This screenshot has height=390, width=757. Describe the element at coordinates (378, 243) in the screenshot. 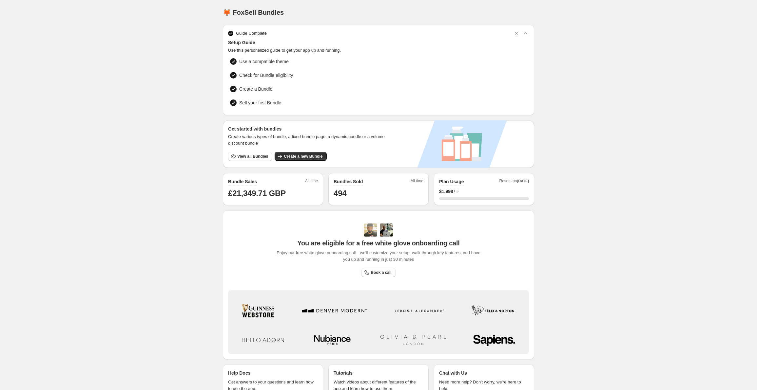

I see `span: You are eligible for a free white glove onboarding call` at that location.